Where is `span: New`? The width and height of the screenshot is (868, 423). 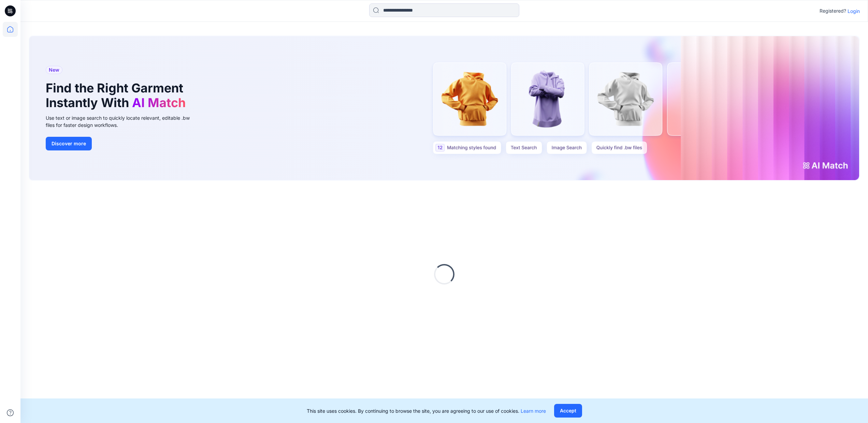 span: New is located at coordinates (54, 70).